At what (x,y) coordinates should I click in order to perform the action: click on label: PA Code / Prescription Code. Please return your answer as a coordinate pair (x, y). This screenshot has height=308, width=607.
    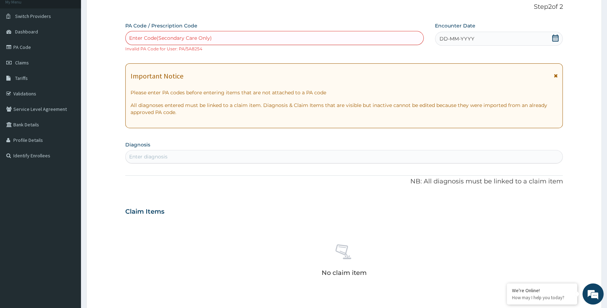
    Looking at the image, I should click on (161, 26).